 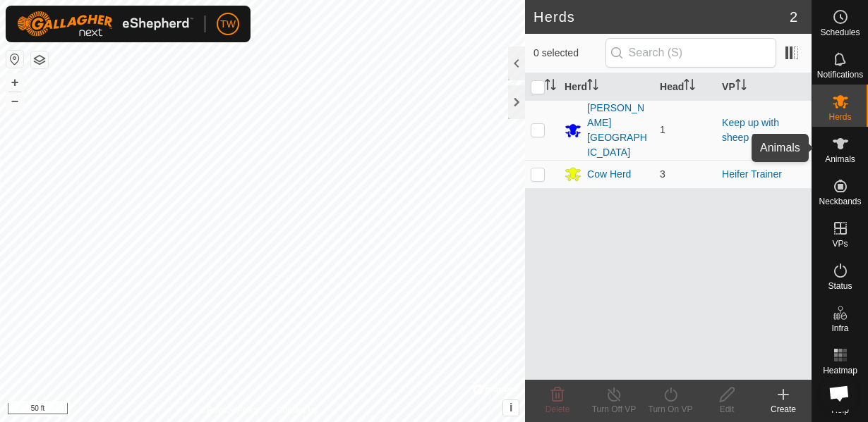 I want to click on img: Gallagher Logo, so click(x=105, y=24).